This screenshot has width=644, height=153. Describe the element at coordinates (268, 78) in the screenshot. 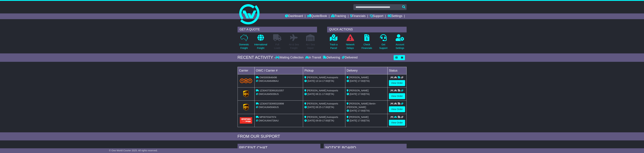

I see `span: OWS000646496` at that location.